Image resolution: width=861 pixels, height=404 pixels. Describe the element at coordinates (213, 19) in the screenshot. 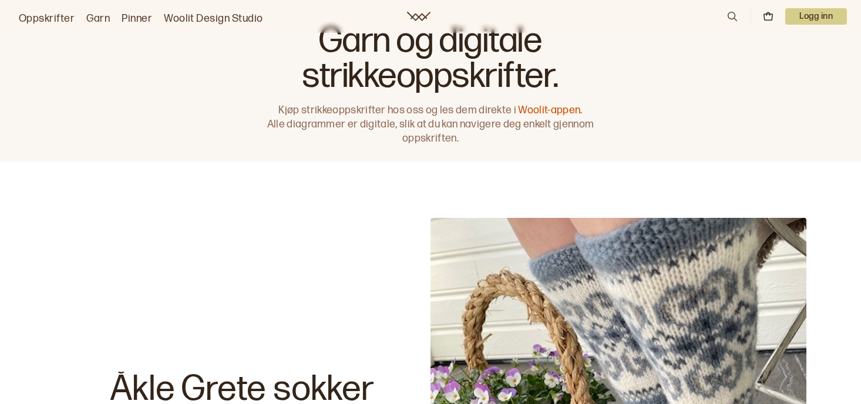

I see `a: Woolit Design Studio` at that location.